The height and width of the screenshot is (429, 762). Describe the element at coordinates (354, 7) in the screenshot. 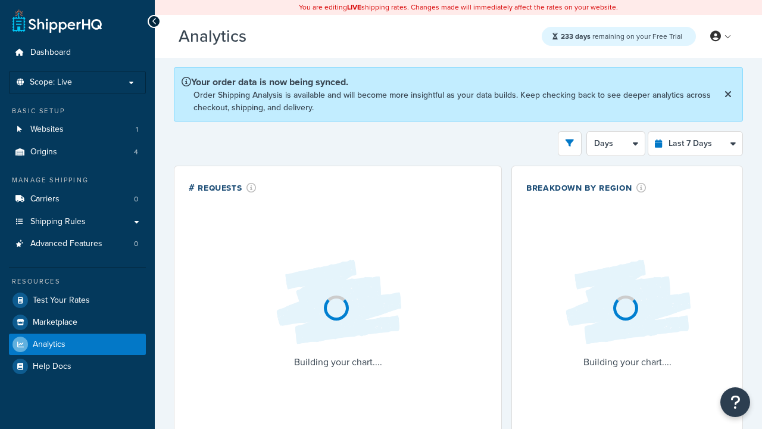

I see `b: LIVE` at that location.